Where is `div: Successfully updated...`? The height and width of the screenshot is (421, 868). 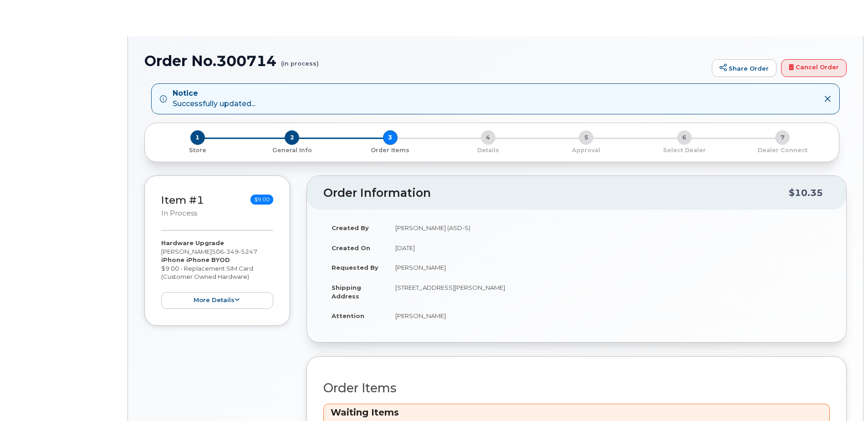
div: Successfully updated... is located at coordinates (215, 99).